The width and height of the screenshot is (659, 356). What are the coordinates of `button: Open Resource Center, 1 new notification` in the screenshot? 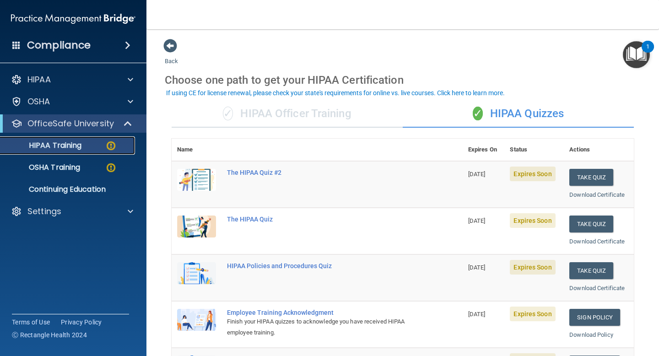 It's located at (637, 54).